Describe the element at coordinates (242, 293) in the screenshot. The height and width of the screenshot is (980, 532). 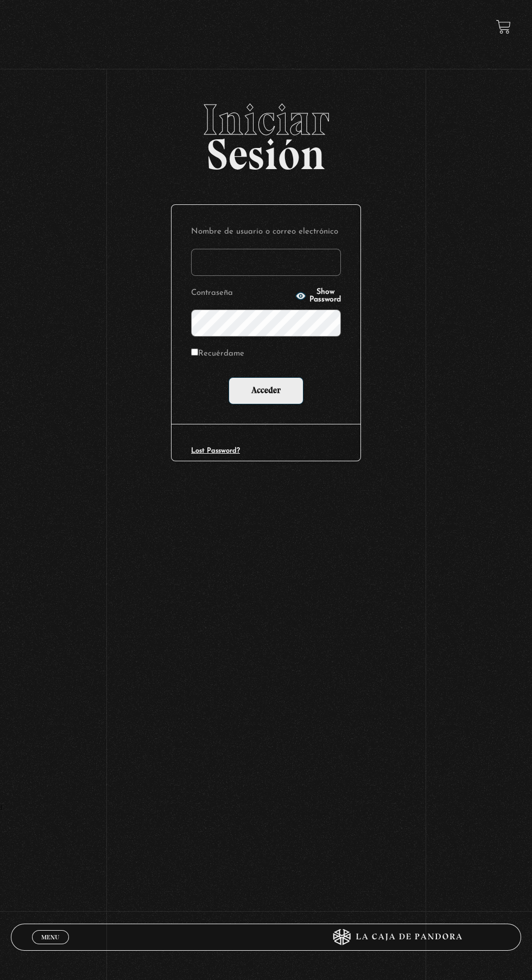
I see `label: Contraseña` at that location.